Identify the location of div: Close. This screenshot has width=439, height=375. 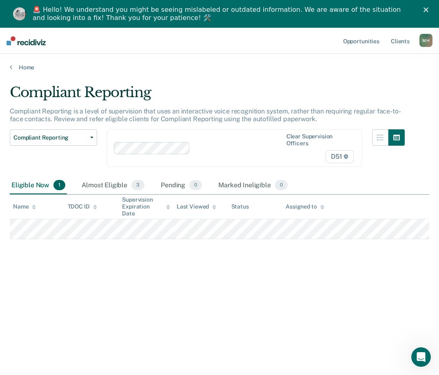
(428, 10).